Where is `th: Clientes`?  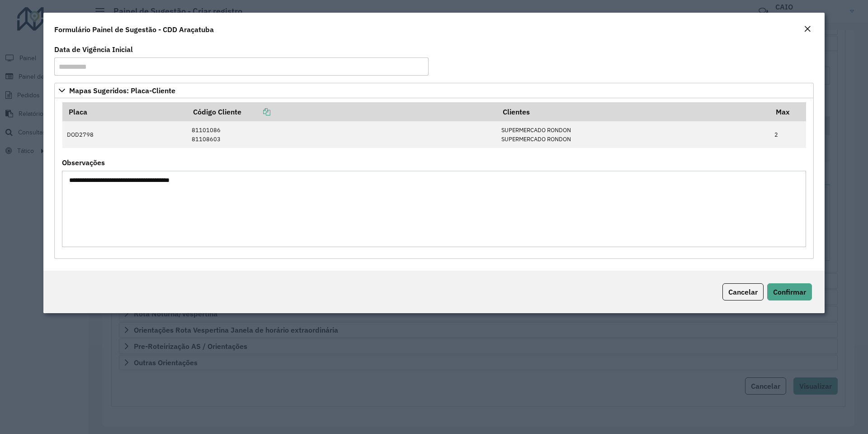 th: Clientes is located at coordinates (633, 111).